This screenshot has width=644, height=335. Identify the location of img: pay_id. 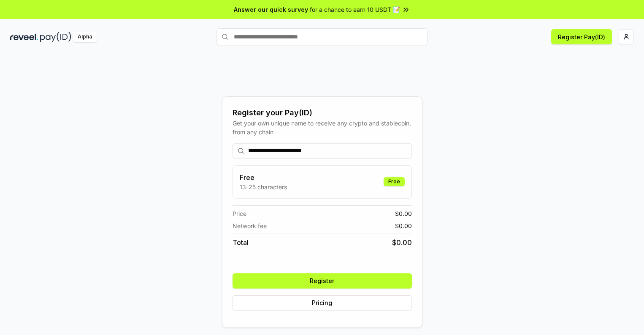
(56, 37).